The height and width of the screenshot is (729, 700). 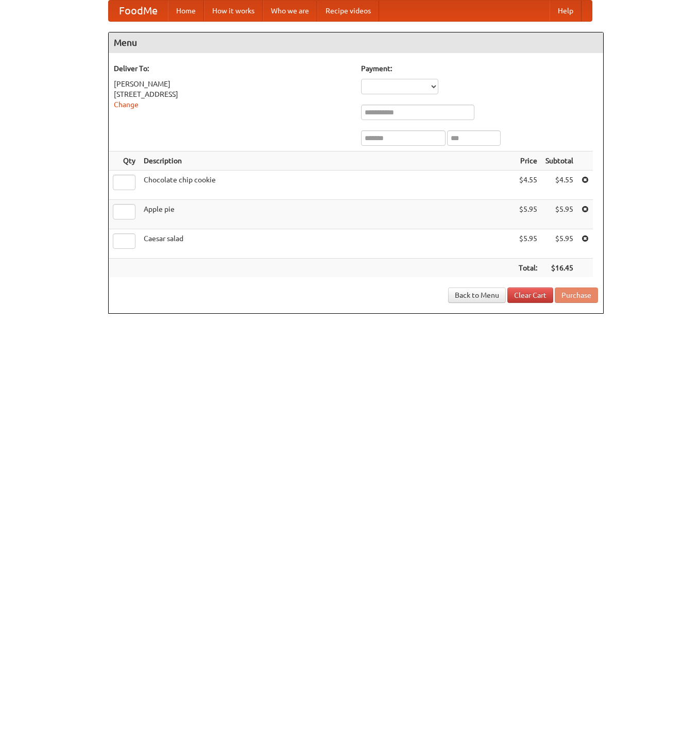 I want to click on th: Description, so click(x=327, y=161).